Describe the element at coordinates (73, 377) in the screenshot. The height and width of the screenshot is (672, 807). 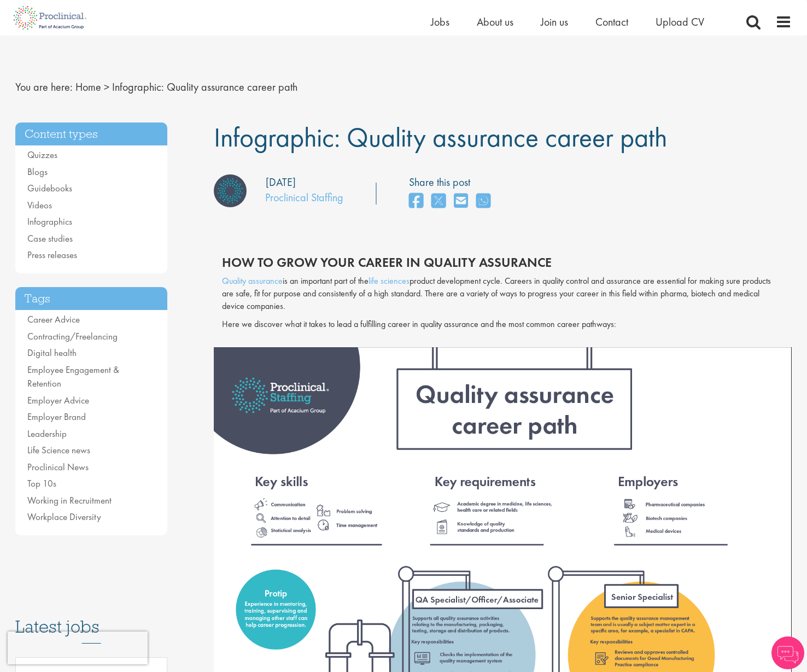
I see `a: Employee Engagement & Retention` at that location.